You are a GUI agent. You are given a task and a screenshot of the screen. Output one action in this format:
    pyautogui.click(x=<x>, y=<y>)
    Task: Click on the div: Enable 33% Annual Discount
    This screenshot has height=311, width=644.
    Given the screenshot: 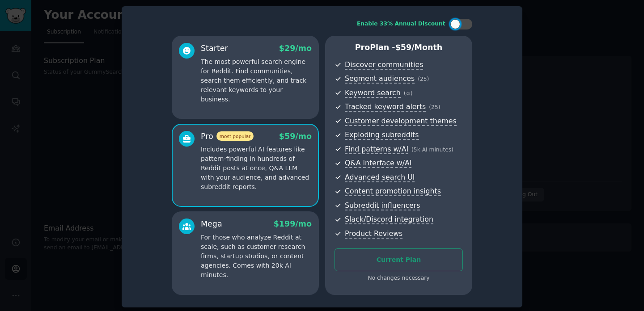 What is the action you would take?
    pyautogui.click(x=401, y=24)
    